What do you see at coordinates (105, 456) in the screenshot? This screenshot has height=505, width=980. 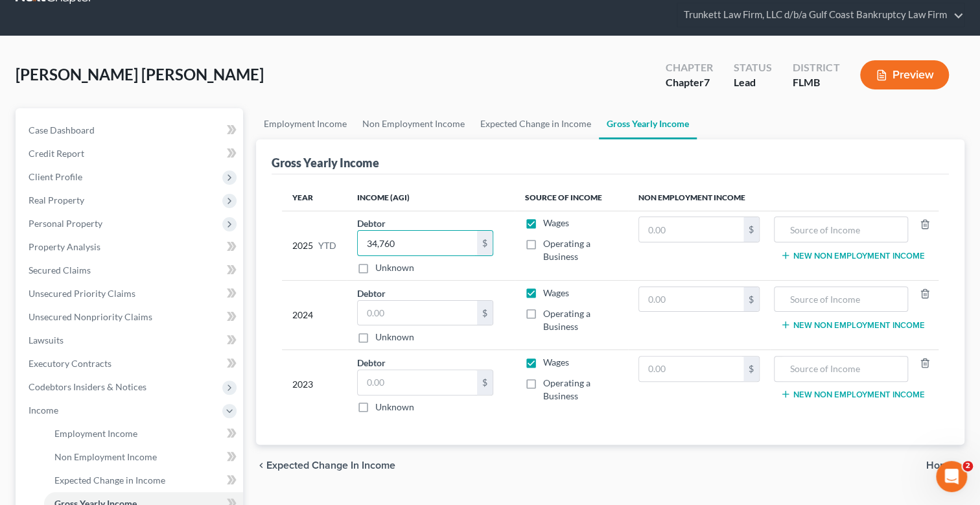 I see `span: Non Employment Income` at bounding box center [105, 456].